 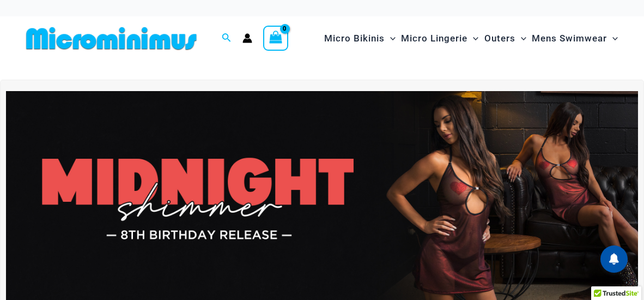 I want to click on a: OutersMenu ToggleMenu Toggle, so click(x=505, y=38).